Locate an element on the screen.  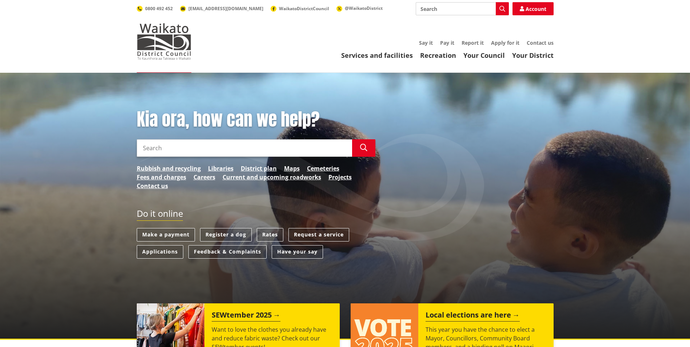
h2: SEWtember 2025 is located at coordinates (246, 316).